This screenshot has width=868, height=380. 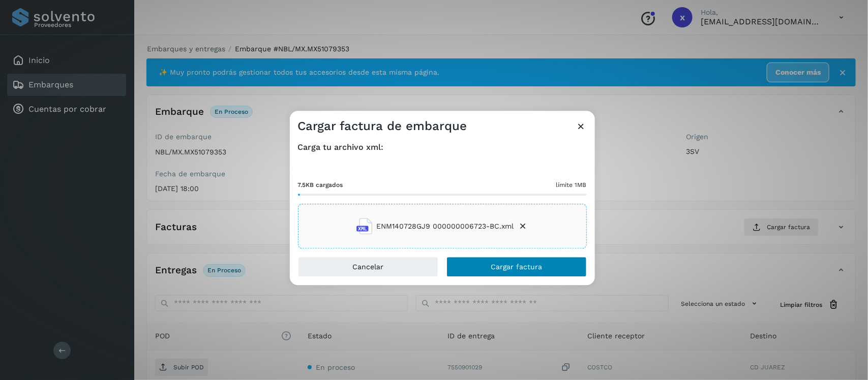 I want to click on button: Cargar factura, so click(x=516, y=267).